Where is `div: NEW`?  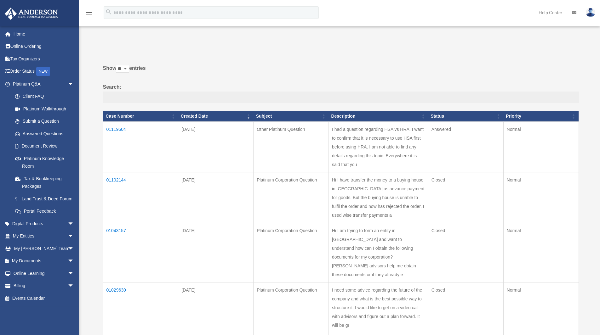 div: NEW is located at coordinates (43, 71).